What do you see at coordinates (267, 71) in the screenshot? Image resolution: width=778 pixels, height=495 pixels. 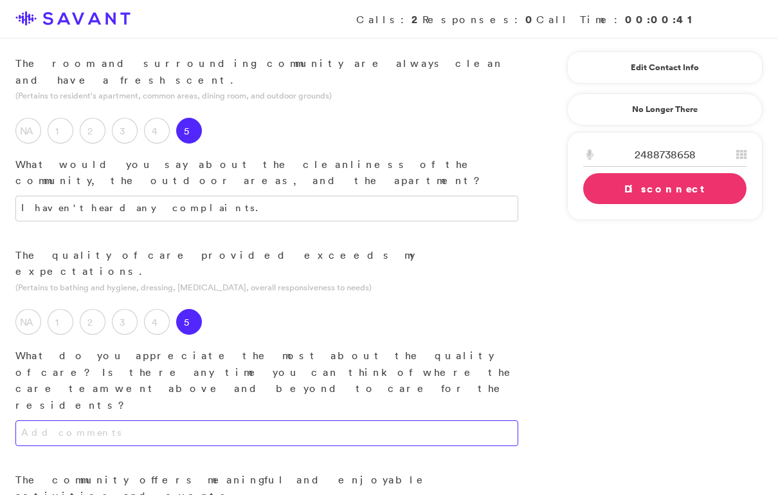 I see `p: The room and surrounding community are always clean and have a fresh scent.` at bounding box center [267, 71].